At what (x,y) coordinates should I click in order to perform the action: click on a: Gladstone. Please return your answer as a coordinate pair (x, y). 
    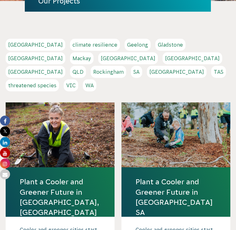
    Looking at the image, I should click on (171, 45).